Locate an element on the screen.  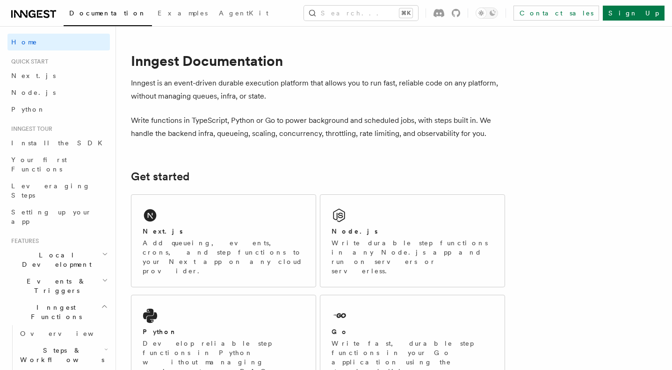
span: Examples is located at coordinates (182, 13).